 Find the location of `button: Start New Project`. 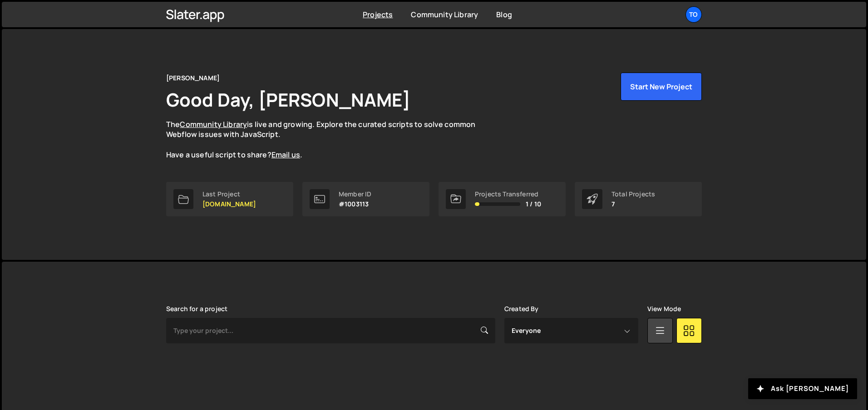

button: Start New Project is located at coordinates (661, 86).